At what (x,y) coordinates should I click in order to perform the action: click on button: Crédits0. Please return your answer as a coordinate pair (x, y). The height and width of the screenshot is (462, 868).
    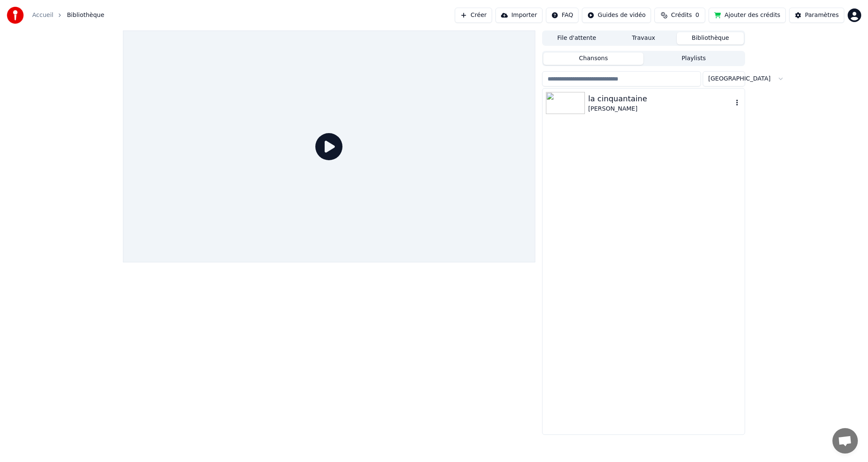
    Looking at the image, I should click on (680, 15).